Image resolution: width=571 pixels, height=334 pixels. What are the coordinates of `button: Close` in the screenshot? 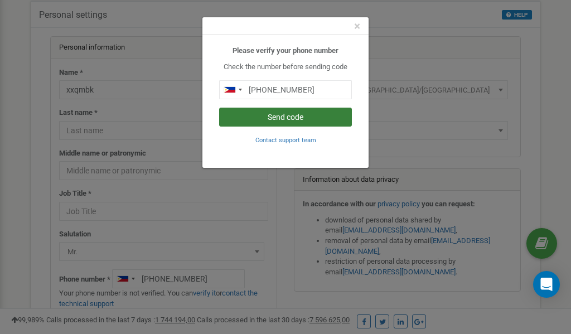 It's located at (357, 26).